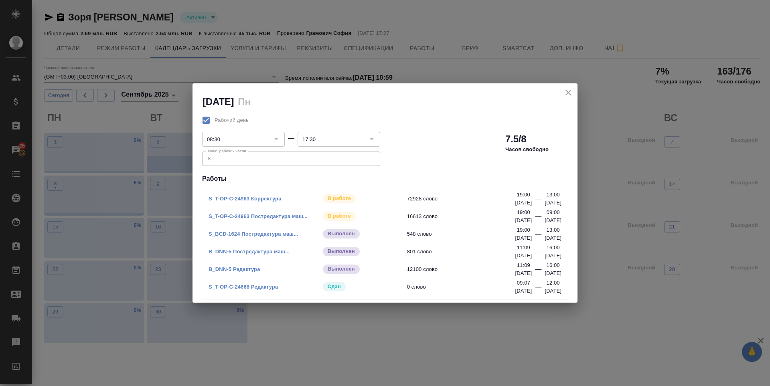 This screenshot has height=386, width=770. Describe the element at coordinates (464, 270) in the screenshot. I see `span: 12100 слово` at that location.